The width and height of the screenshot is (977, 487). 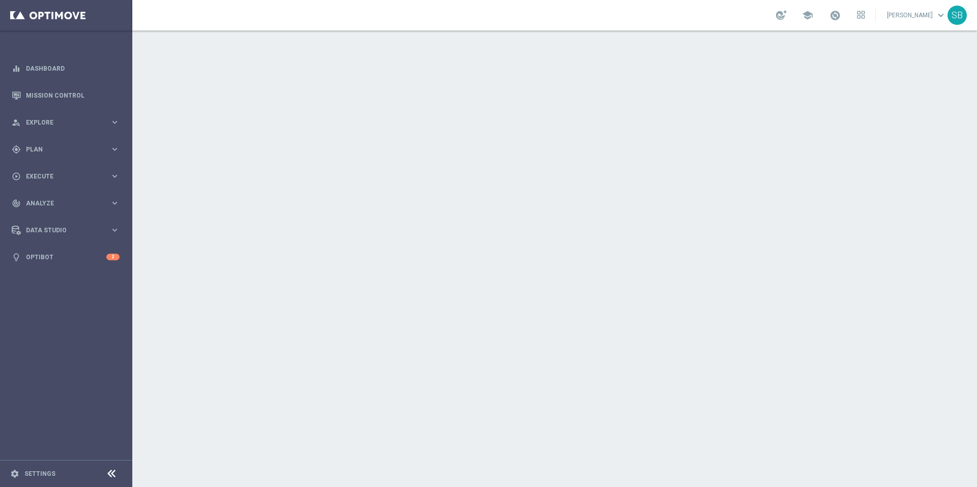 What do you see at coordinates (66, 123) in the screenshot?
I see `button: person_search Explore keyboard_arrow_right` at bounding box center [66, 123].